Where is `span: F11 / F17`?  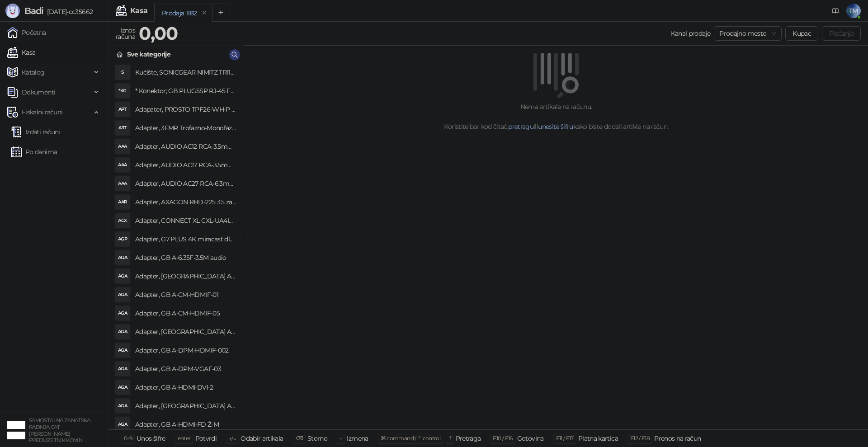 span: F11 / F17 is located at coordinates (564, 438).